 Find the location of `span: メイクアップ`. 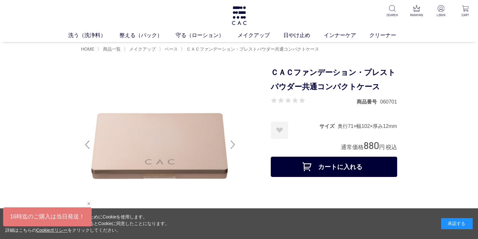

span: メイクアップ is located at coordinates (142, 49).